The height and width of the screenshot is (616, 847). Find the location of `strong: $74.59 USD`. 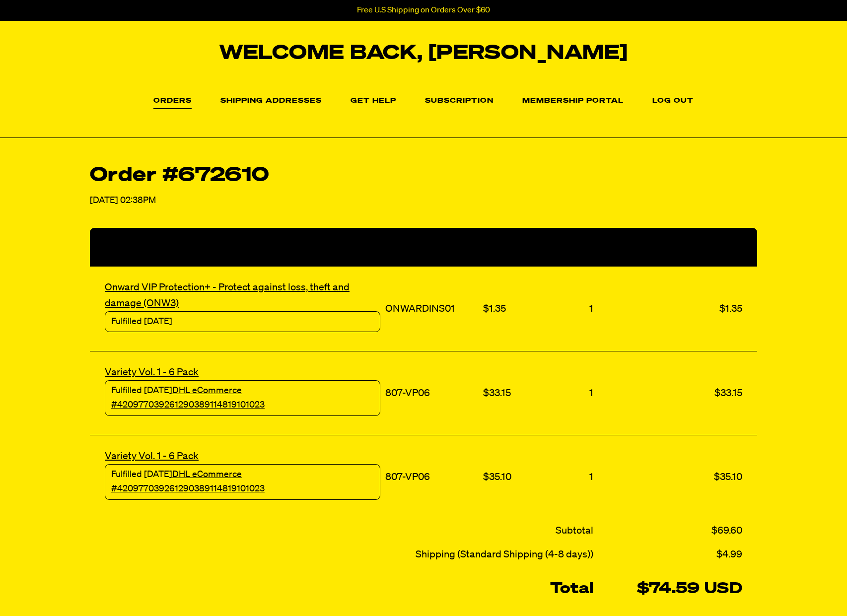

strong: $74.59 USD is located at coordinates (690, 589).